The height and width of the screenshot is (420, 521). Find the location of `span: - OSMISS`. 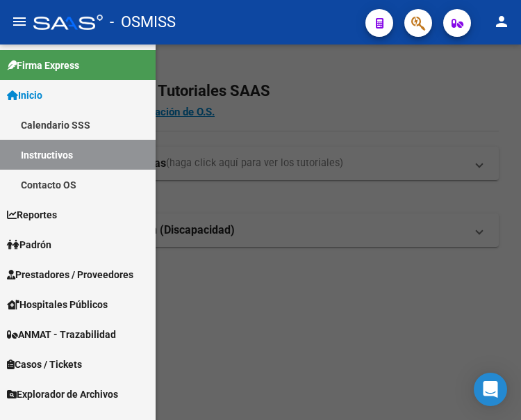

span: - OSMISS is located at coordinates (142, 22).